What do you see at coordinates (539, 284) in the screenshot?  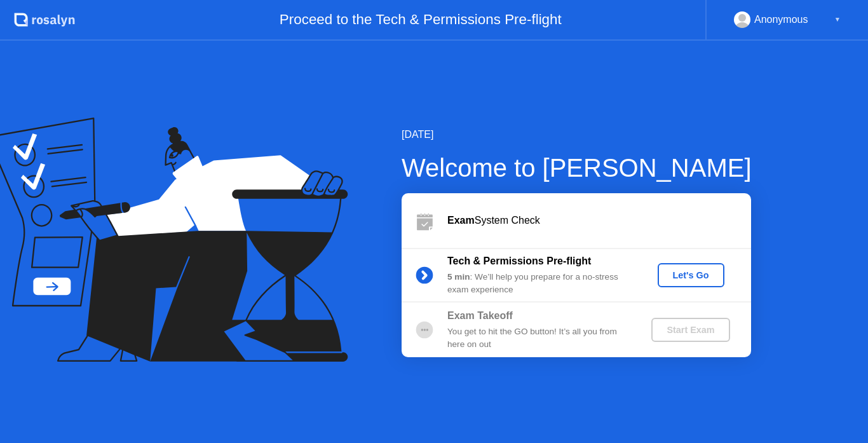 I see `div: : We’ll help you prepare for a no-stress exam experience` at bounding box center [539, 284].